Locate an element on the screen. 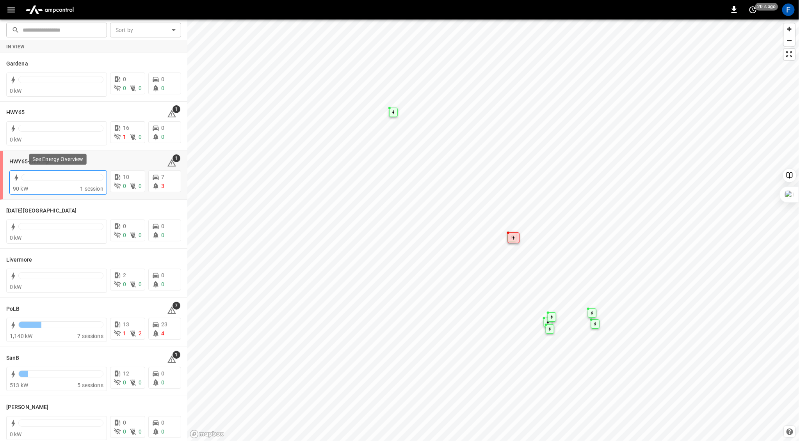  span: 23 is located at coordinates (164, 325).